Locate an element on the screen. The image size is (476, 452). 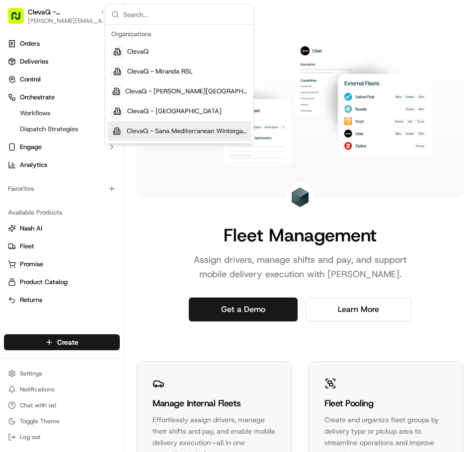
button: Log out is located at coordinates (62, 437).